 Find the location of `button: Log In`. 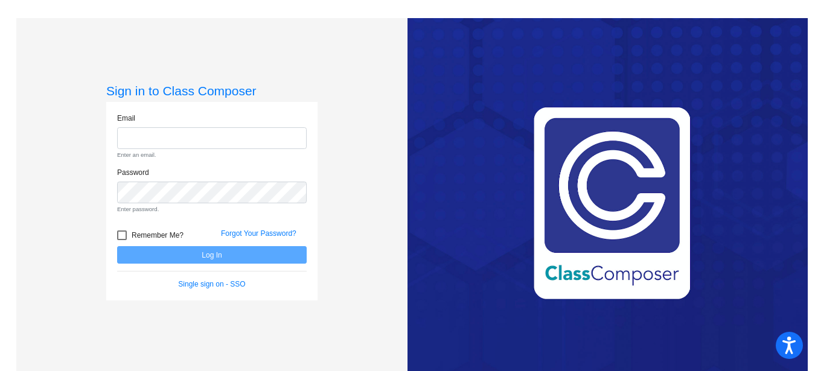

button: Log In is located at coordinates (212, 255).